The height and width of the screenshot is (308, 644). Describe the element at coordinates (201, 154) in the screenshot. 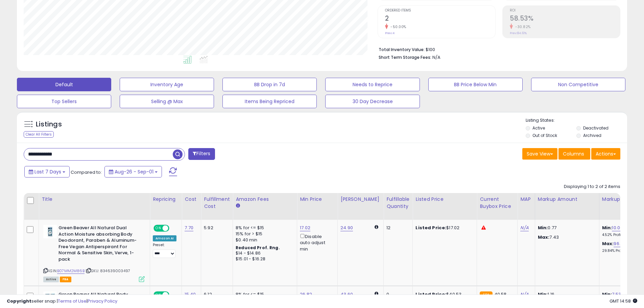

I see `button: Filters` at that location.